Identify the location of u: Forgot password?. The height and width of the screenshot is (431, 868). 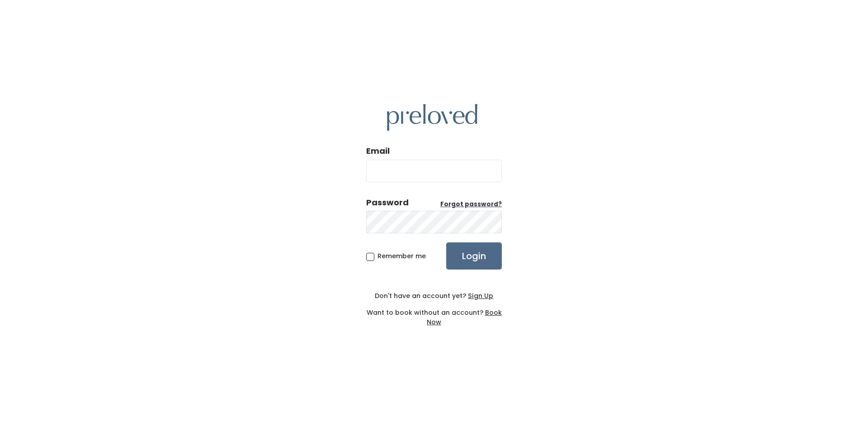
(471, 204).